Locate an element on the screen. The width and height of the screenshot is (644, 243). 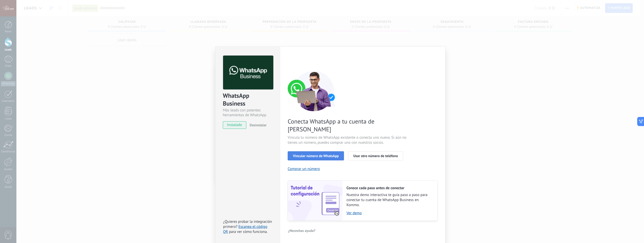
button: Desinstalar is located at coordinates (257, 125).